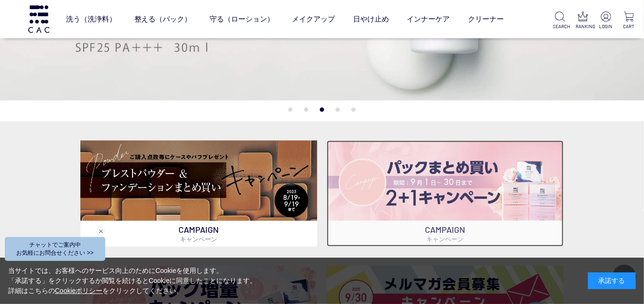  Describe the element at coordinates (445, 181) in the screenshot. I see `img: パックキャンペーン2+1` at that location.